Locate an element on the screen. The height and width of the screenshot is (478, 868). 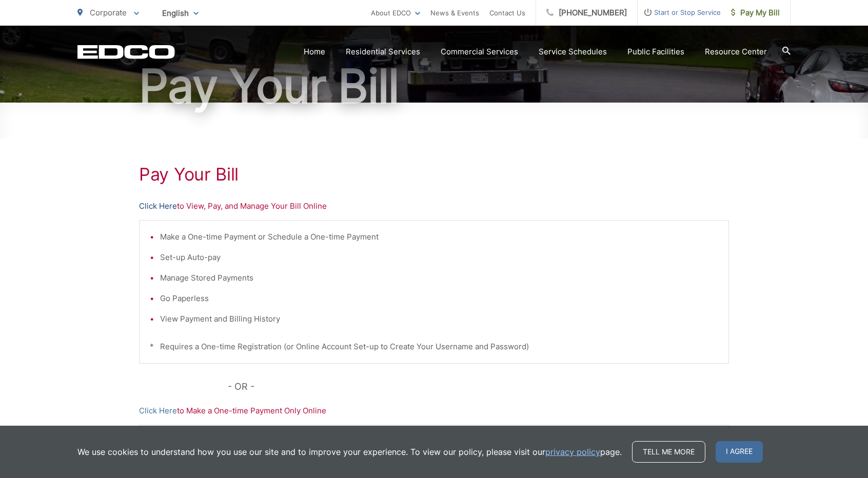
a: Residential Services is located at coordinates (383, 52).